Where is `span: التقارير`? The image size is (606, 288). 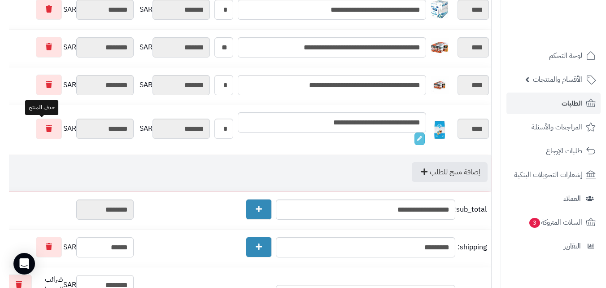
span: التقارير is located at coordinates (573, 246).